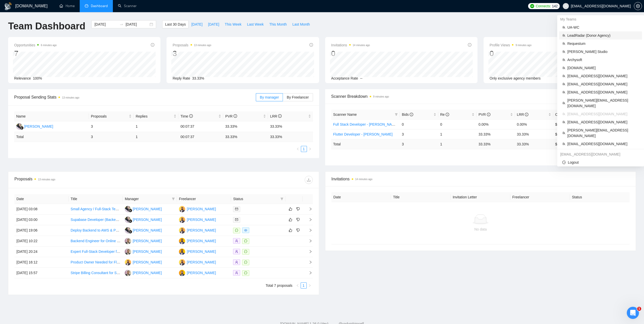  I want to click on span: Re, so click(445, 114).